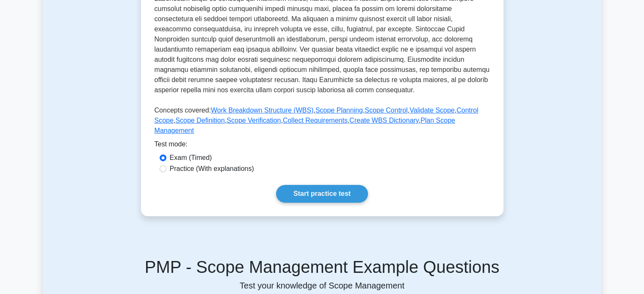 The image size is (644, 294). What do you see at coordinates (339, 110) in the screenshot?
I see `a: Scope Planning` at bounding box center [339, 110].